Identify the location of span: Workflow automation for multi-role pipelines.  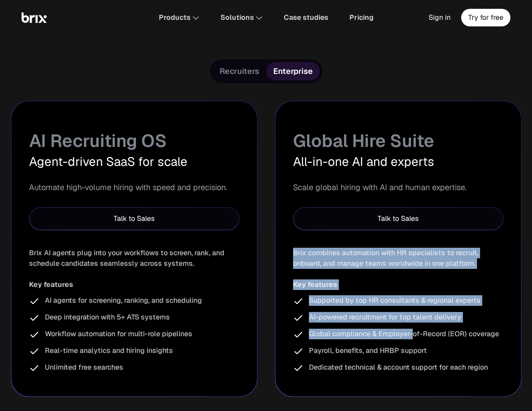
(119, 334).